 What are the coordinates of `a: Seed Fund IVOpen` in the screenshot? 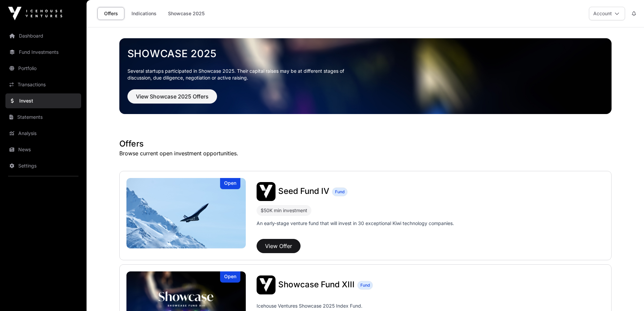 It's located at (186, 213).